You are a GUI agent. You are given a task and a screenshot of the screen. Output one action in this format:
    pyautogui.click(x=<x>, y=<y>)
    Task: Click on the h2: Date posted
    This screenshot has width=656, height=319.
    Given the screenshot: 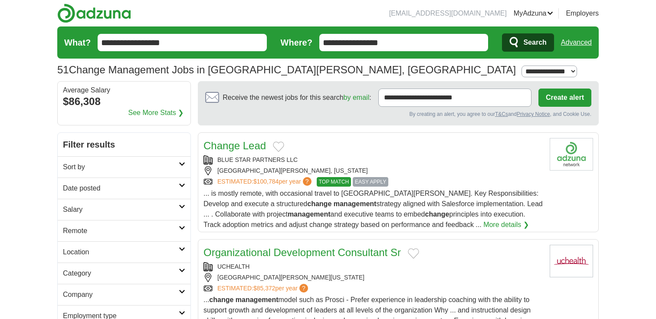 What is the action you would take?
    pyautogui.click(x=121, y=188)
    